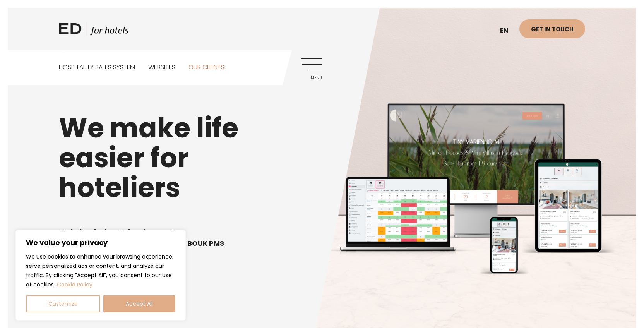 The width and height of the screenshot is (644, 336). Describe the element at coordinates (552, 28) in the screenshot. I see `a: Get in touch` at that location.